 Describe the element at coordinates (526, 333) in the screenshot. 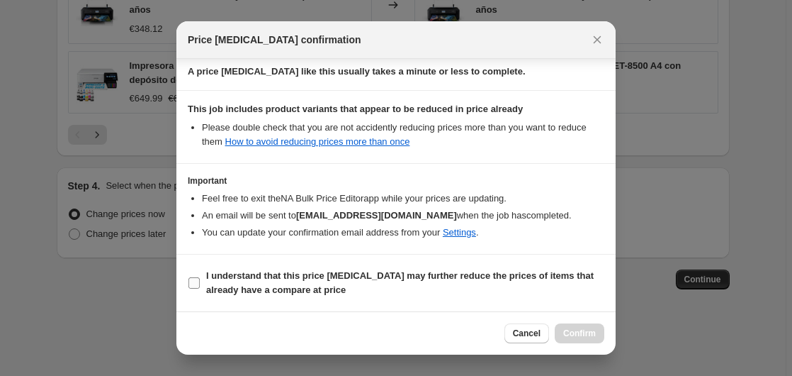

I see `span: Cancel` at that location.